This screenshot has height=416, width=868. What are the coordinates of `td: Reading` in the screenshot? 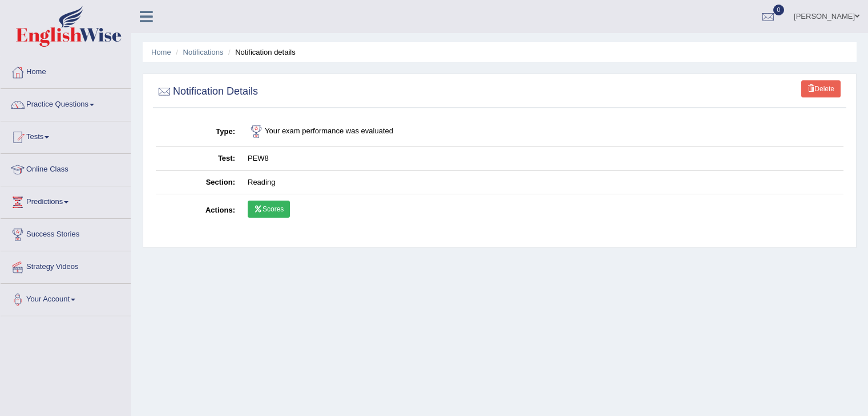 It's located at (542, 182).